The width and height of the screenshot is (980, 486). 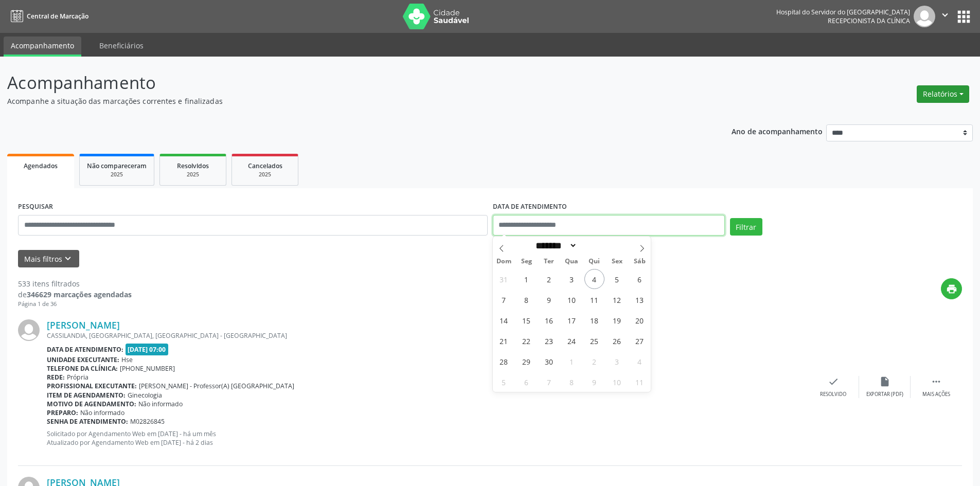 I want to click on span: Outubro 1, 2025, so click(x=572, y=361).